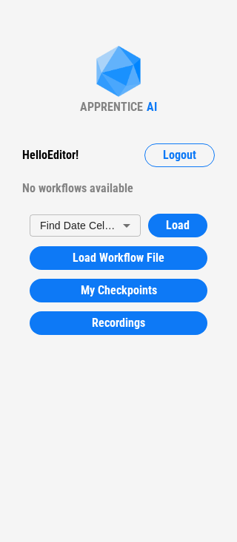  I want to click on span: My Checkpoints, so click(118, 291).